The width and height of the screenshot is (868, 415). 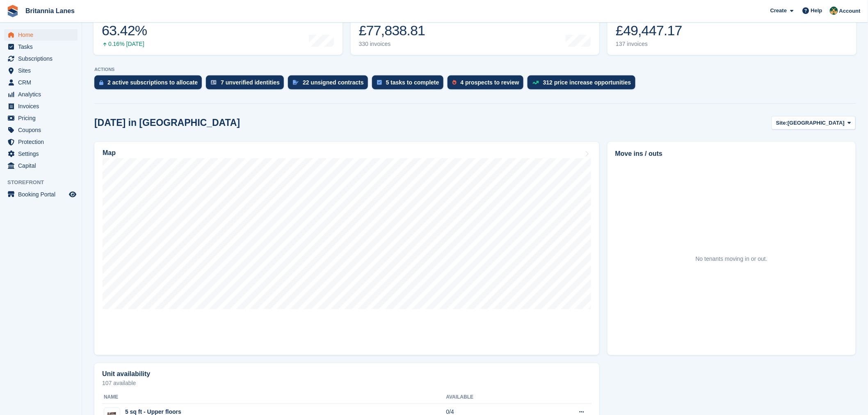 I want to click on div: £77,838.81, so click(x=392, y=31).